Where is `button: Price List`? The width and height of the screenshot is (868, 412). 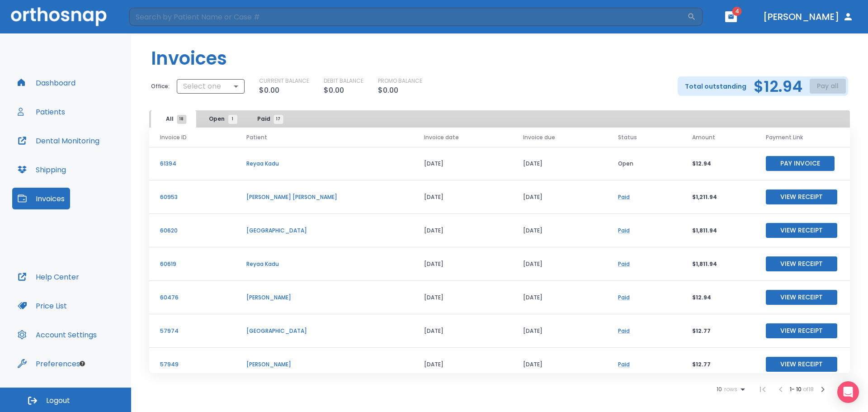 button: Price List is located at coordinates (42, 306).